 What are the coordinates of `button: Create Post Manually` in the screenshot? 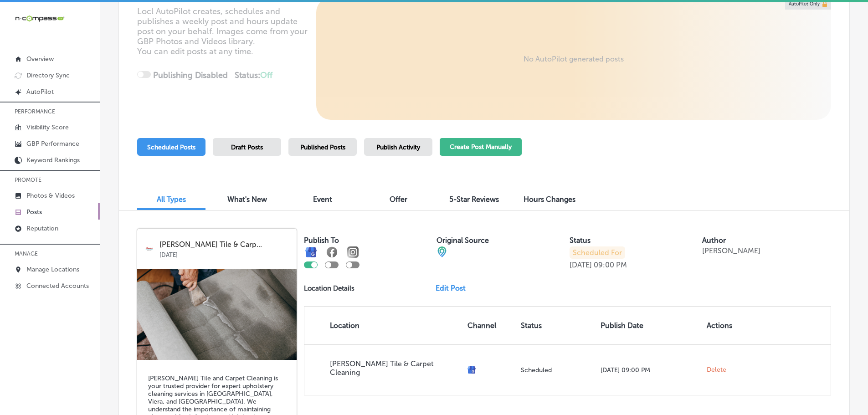 It's located at (481, 146).